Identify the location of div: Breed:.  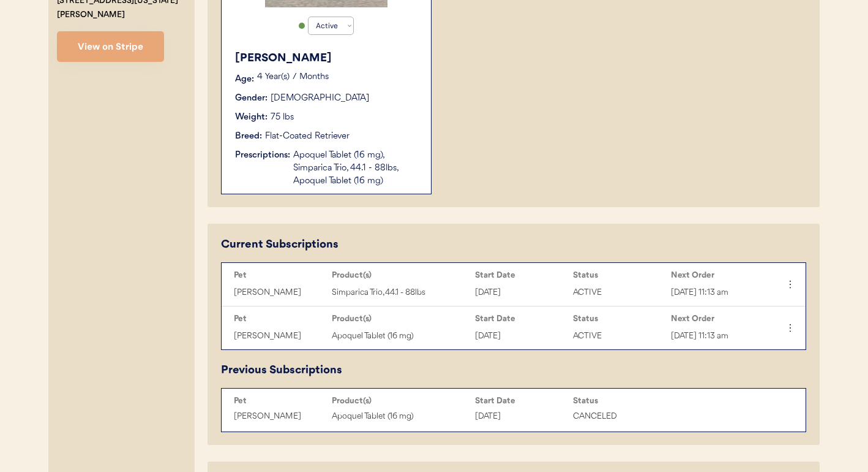
(249, 136).